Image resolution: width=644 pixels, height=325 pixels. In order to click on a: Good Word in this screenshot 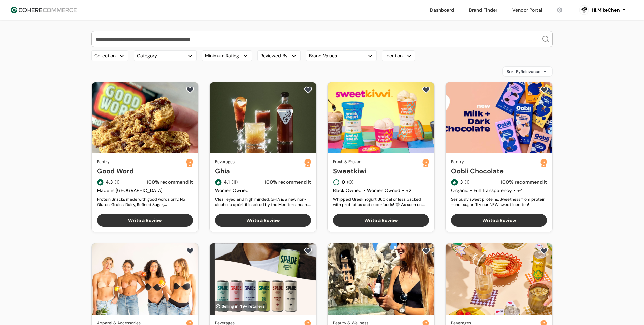, I will do `click(142, 170)`.